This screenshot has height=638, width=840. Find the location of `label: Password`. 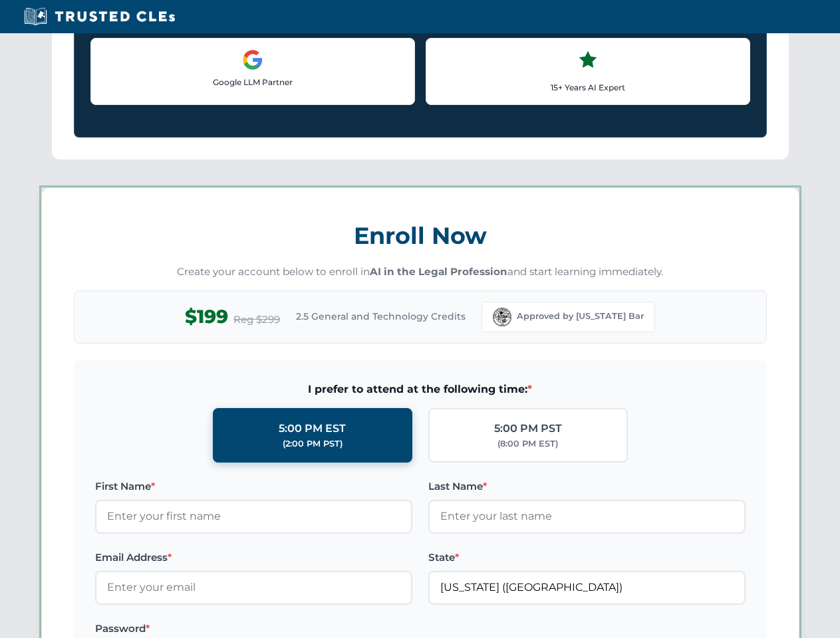

label: Password is located at coordinates (254, 629).